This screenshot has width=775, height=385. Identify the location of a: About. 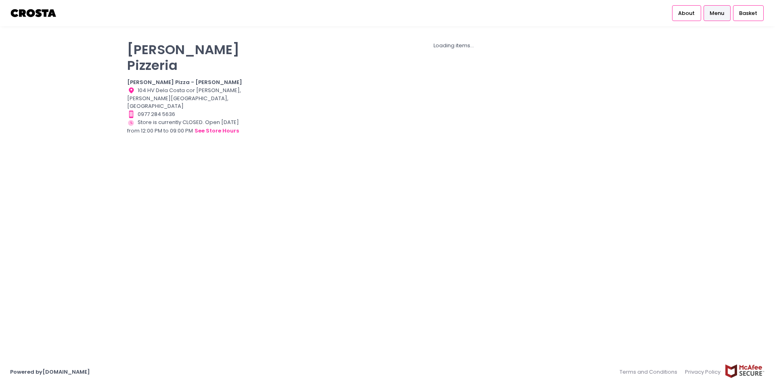
(686, 13).